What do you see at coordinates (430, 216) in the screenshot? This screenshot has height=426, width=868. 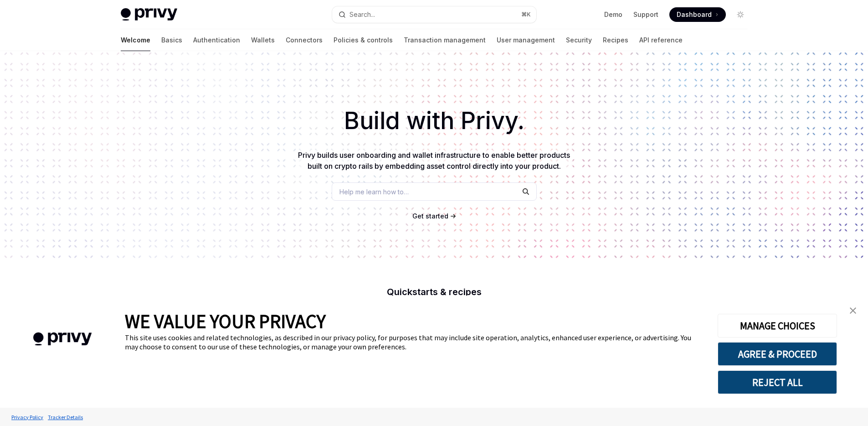 I see `a: Get started` at bounding box center [430, 216].